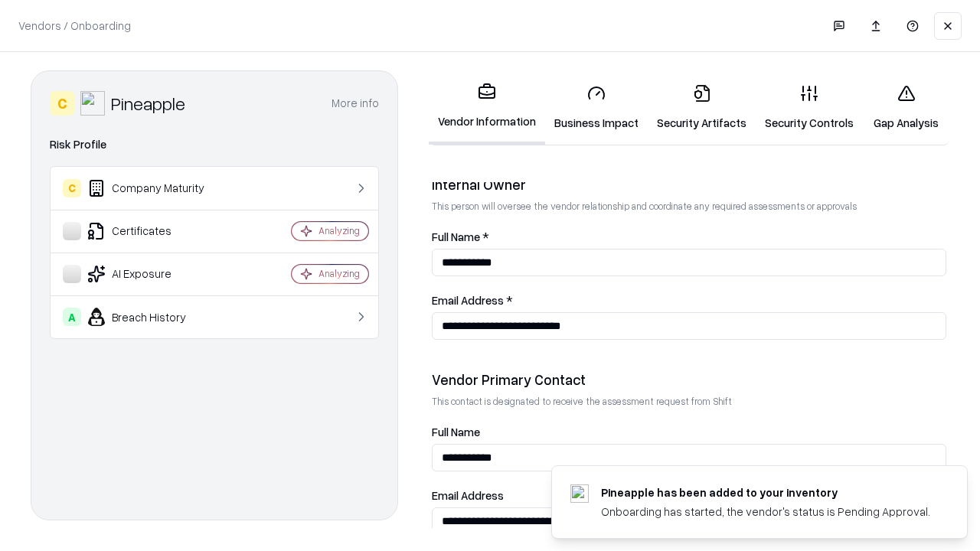 The width and height of the screenshot is (980, 551). What do you see at coordinates (689, 432) in the screenshot?
I see `label: Full Name` at bounding box center [689, 432].